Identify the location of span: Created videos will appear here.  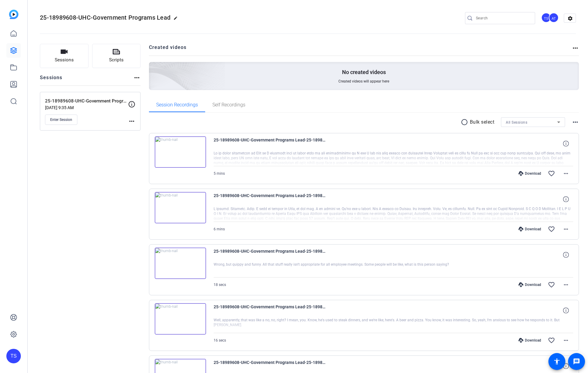
(364, 81).